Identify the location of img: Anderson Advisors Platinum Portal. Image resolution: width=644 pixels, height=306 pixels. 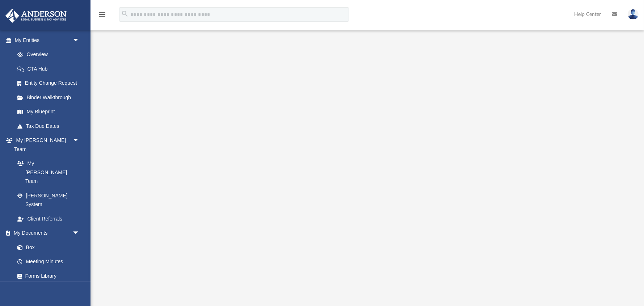
(36, 15).